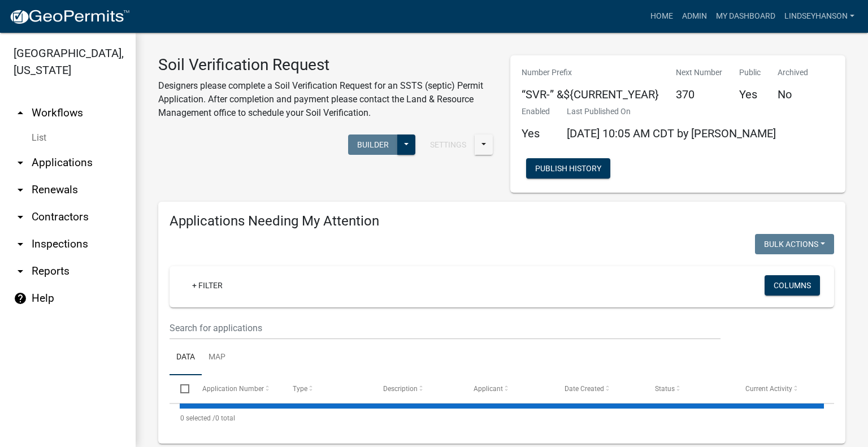 The image size is (868, 447). I want to click on p: Last Published On, so click(672, 111).